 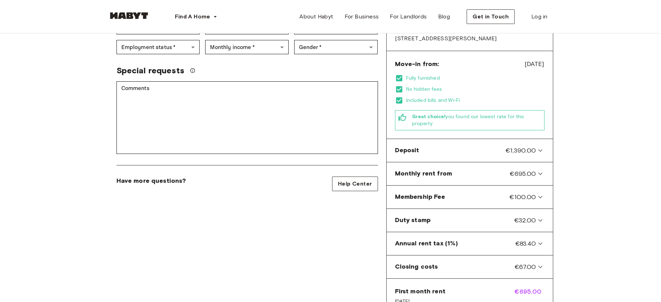 What do you see at coordinates (470, 174) in the screenshot?
I see `div: Monthly rent from€695.00` at bounding box center [470, 174].